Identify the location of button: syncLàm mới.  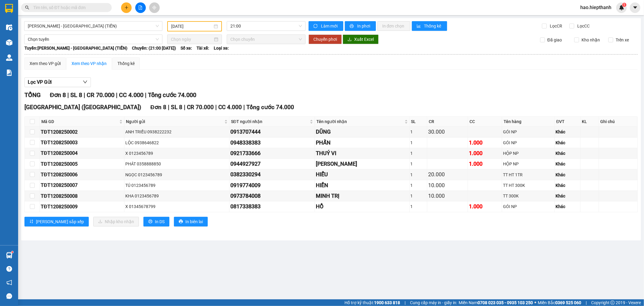
(326, 26).